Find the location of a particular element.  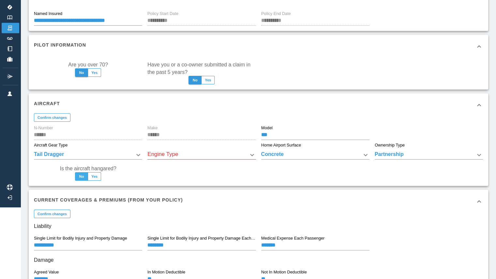

label: Agreed Value is located at coordinates (46, 272).